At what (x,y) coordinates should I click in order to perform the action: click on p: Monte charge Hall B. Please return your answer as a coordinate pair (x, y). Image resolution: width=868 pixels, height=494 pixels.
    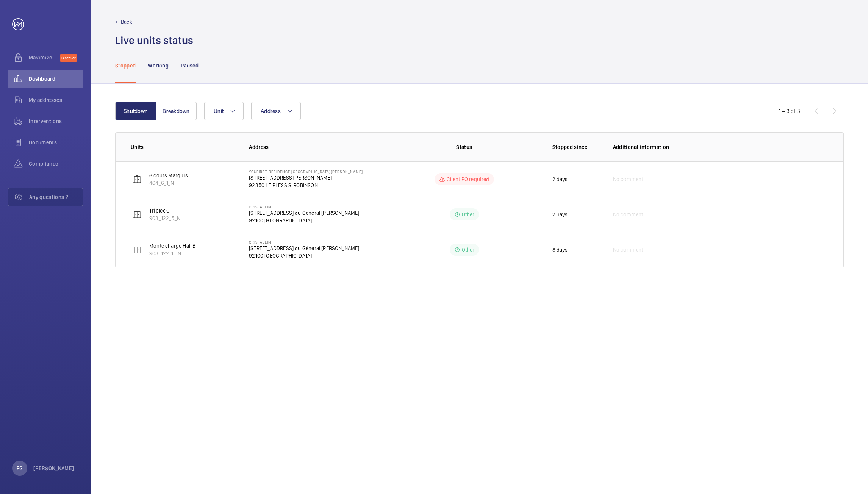
    Looking at the image, I should click on (173, 246).